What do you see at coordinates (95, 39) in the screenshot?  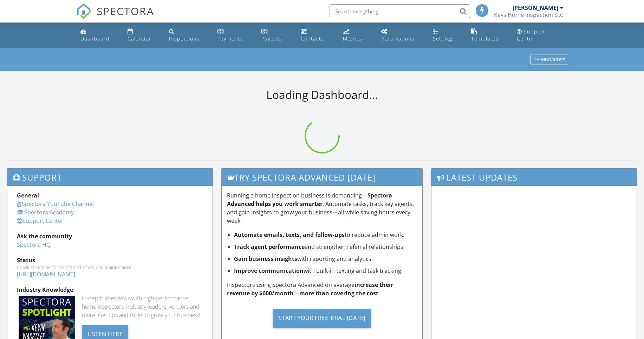 I see `div: Dashboard` at bounding box center [95, 39].